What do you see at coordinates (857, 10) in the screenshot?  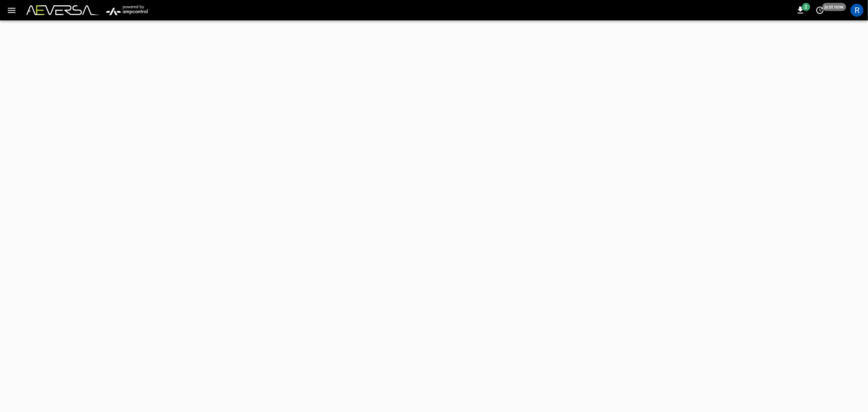 I see `div: profile-icon` at bounding box center [857, 10].